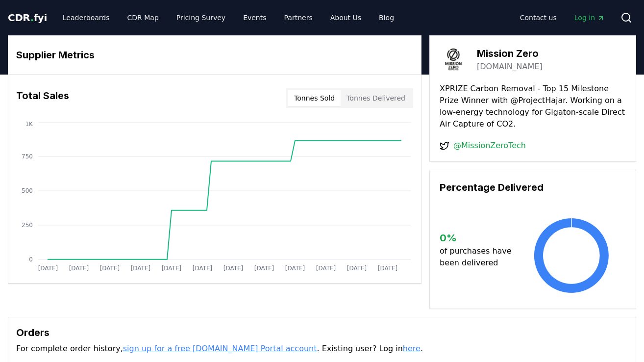 Image resolution: width=644 pixels, height=362 pixels. I want to click on button: Tonnes Delivered, so click(376, 98).